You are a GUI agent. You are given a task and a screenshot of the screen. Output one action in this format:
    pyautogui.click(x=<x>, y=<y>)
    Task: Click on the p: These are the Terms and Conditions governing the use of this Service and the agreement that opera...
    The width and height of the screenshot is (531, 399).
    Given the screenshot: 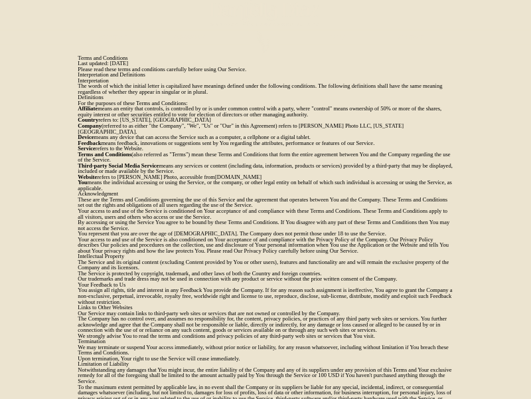 What is the action you would take?
    pyautogui.click(x=265, y=202)
    